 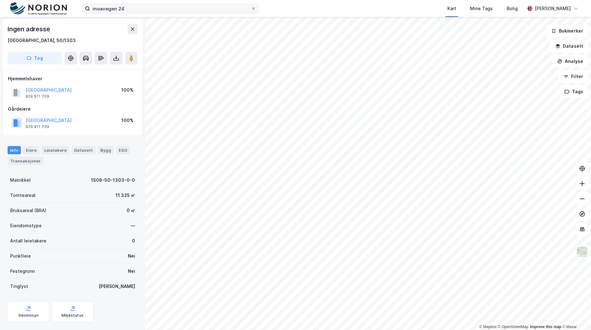 I want to click on div: Eiere, so click(x=31, y=150).